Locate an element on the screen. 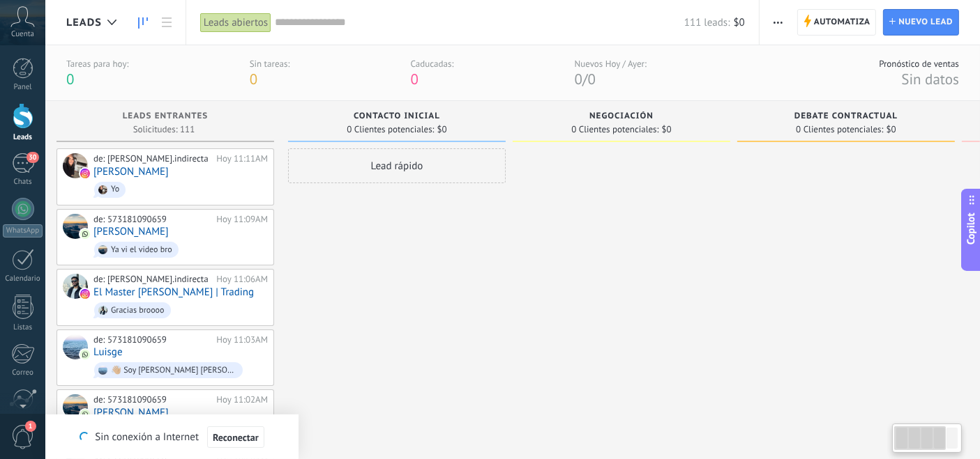  div: El Master Monroy | Trading is located at coordinates (75, 286).